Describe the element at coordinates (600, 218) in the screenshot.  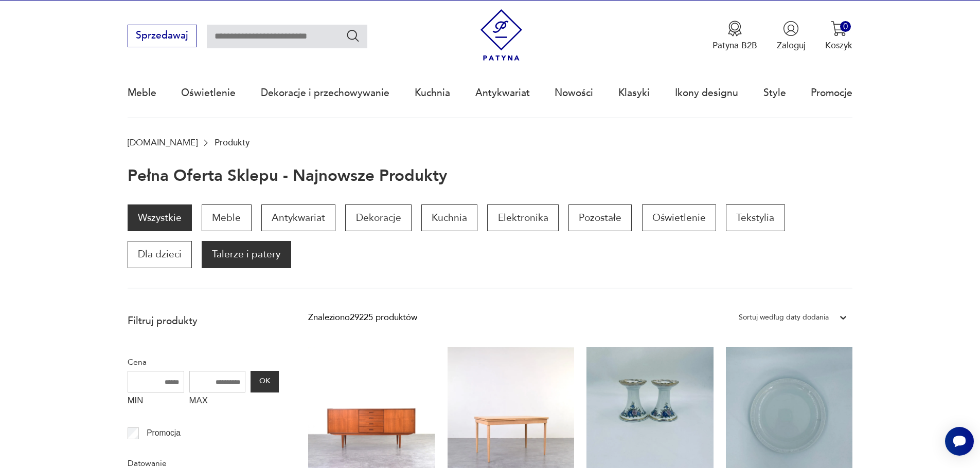
I see `p: Pozostałe` at that location.